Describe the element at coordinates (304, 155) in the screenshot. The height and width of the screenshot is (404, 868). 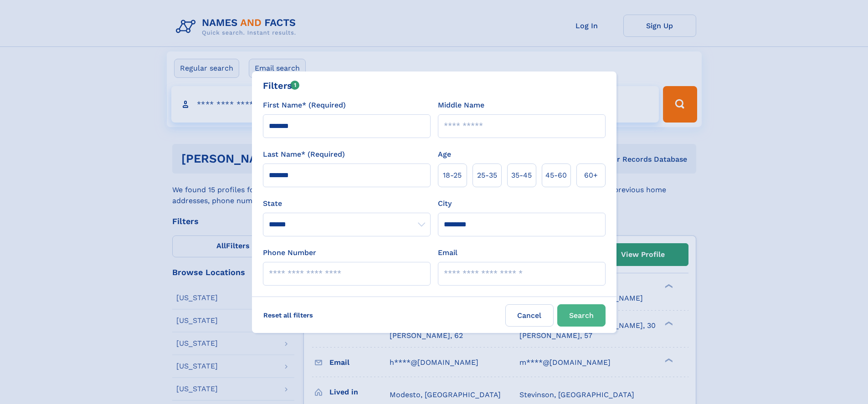
I see `label: Last Name* (Required)` at that location.